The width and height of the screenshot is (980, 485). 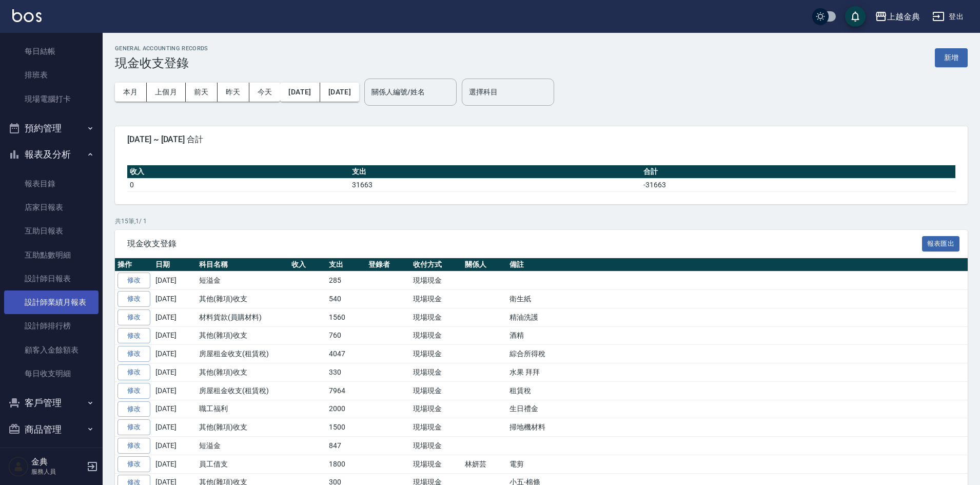 What do you see at coordinates (495, 184) in the screenshot?
I see `td: 31663` at bounding box center [495, 184].